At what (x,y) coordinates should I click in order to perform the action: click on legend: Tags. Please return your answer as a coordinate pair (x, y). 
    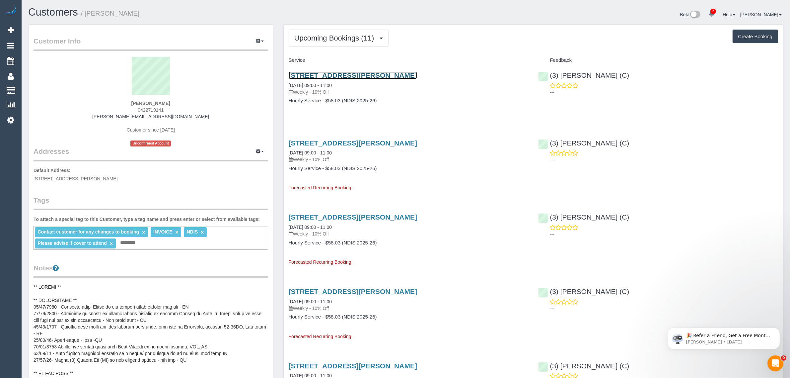
    Looking at the image, I should click on (151, 202).